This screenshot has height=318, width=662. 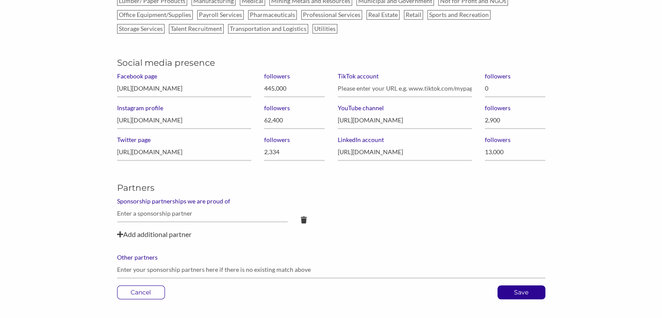 What do you see at coordinates (155, 15) in the screenshot?
I see `label: Office Equipment/Supplies` at bounding box center [155, 15].